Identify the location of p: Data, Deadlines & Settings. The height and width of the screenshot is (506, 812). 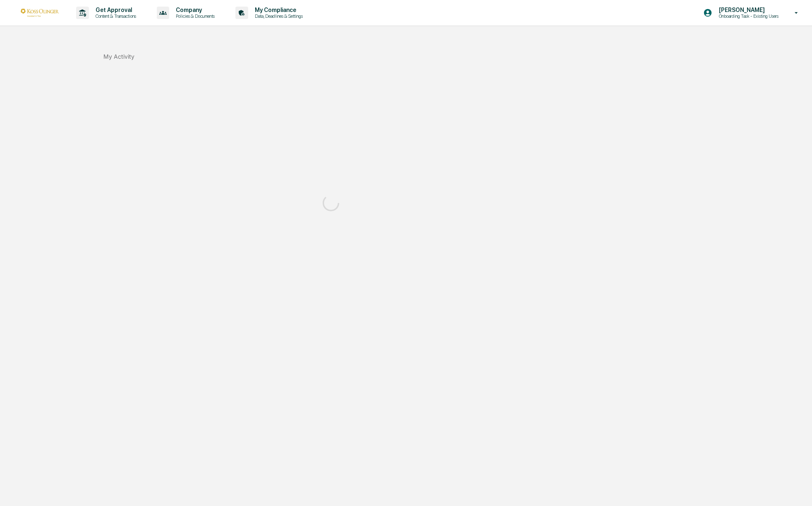
(277, 16).